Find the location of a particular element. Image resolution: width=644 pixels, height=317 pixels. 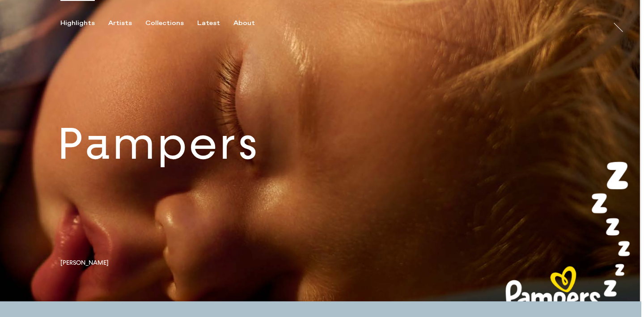

button: Latest is located at coordinates (215, 23).